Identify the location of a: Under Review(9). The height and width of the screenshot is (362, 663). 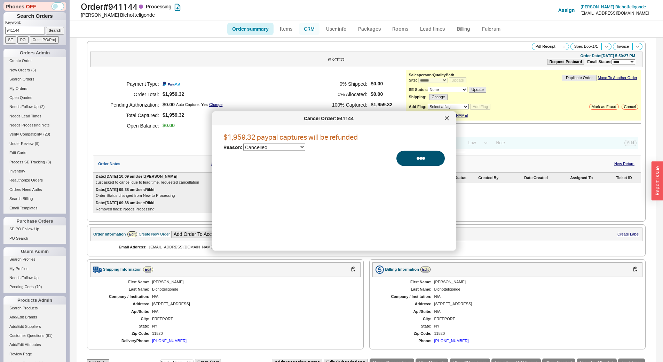
(35, 143).